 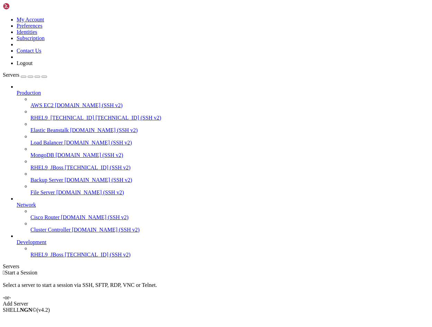 I want to click on span: Production, so click(x=29, y=93).